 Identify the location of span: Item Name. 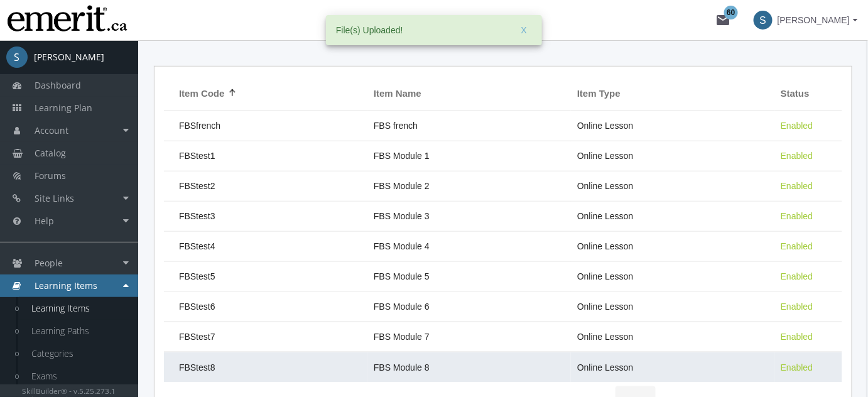
(398, 93).